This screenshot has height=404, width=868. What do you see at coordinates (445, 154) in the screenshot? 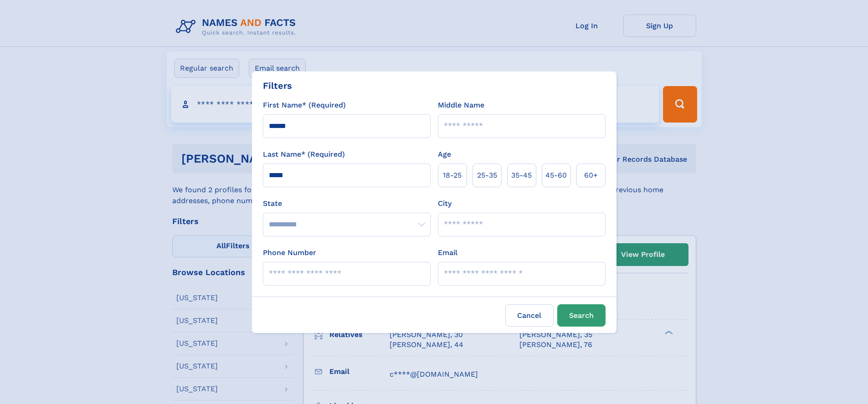
I see `label: Age` at bounding box center [445, 154].